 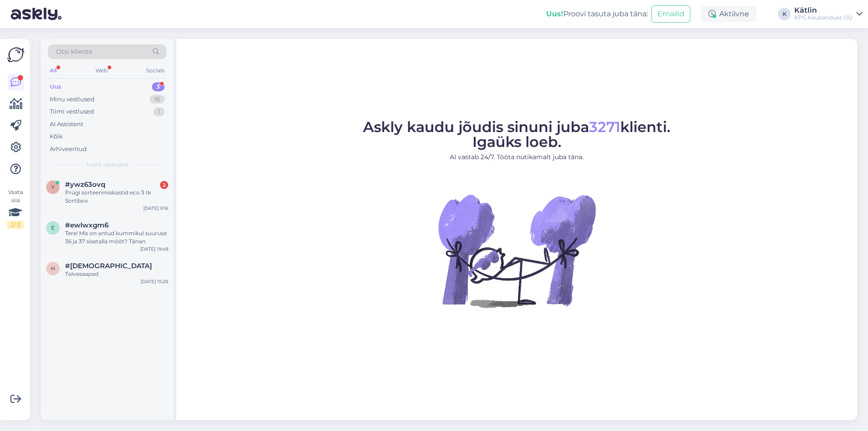 I want to click on div: Kätlin, so click(x=824, y=11).